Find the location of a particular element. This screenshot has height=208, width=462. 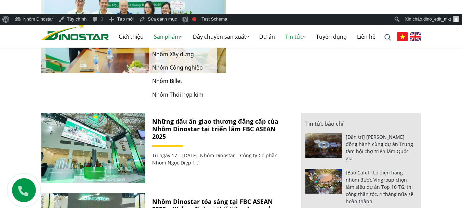

a: Tuyển dụng is located at coordinates (331, 37).